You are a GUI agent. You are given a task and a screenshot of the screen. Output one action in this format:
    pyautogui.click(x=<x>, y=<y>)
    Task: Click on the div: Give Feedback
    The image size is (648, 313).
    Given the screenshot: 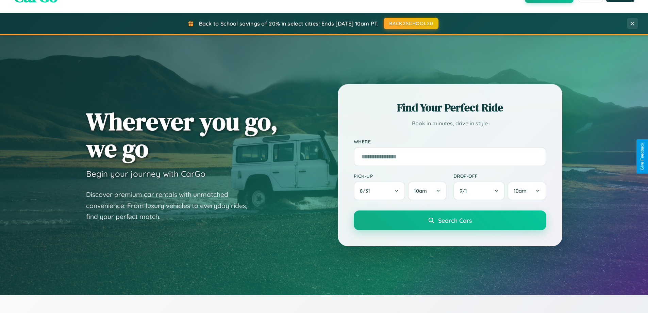 What is the action you would take?
    pyautogui.click(x=642, y=156)
    